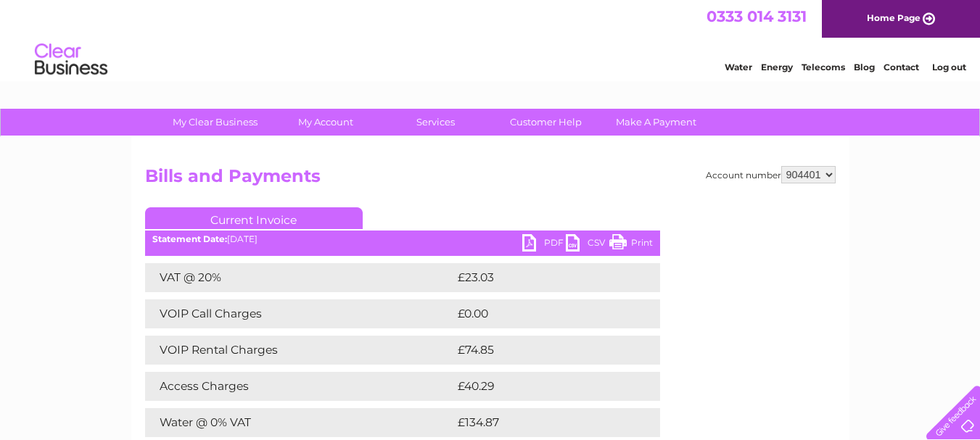 This screenshot has height=440, width=980. What do you see at coordinates (254, 218) in the screenshot?
I see `a: Current Invoice` at bounding box center [254, 218].